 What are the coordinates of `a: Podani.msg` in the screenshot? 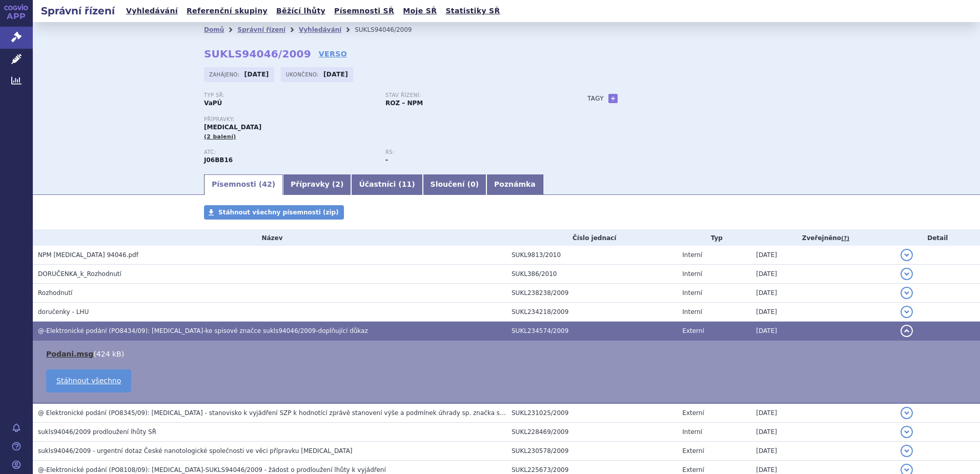 It's located at (69, 354).